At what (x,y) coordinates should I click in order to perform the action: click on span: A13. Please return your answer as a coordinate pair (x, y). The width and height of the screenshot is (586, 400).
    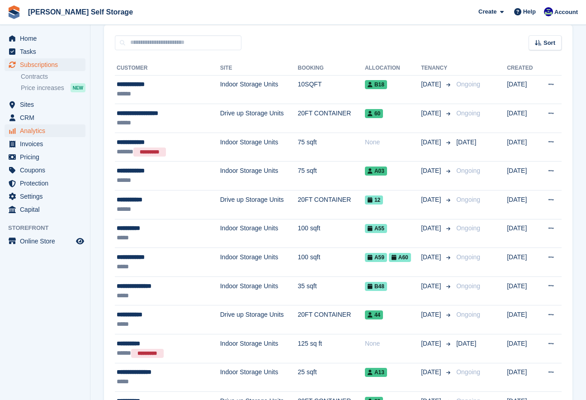
    Looking at the image, I should click on (376, 372).